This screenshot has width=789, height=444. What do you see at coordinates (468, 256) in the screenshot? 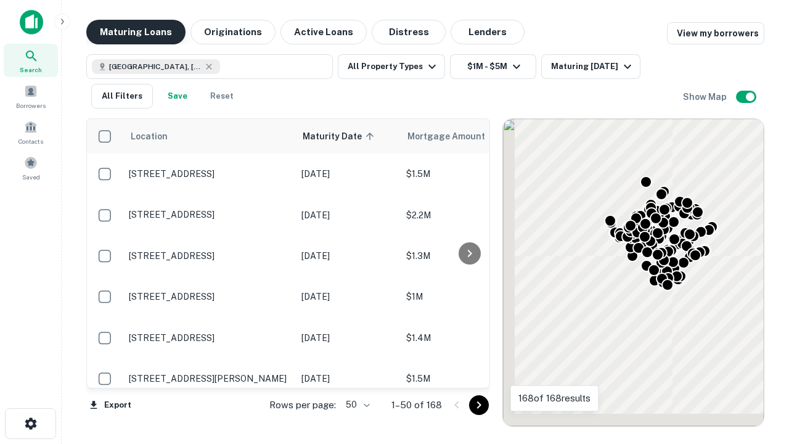
I see `p: $1.3M` at bounding box center [468, 256].